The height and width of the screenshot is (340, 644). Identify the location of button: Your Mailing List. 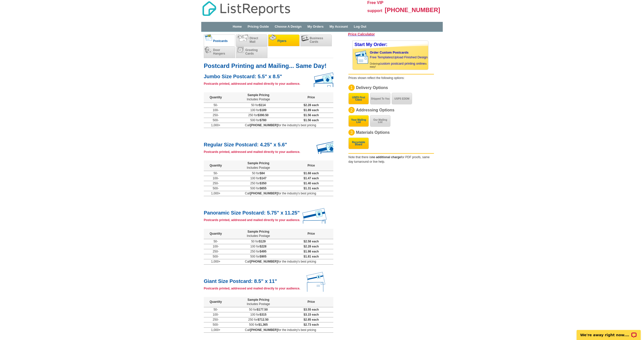
(358, 121).